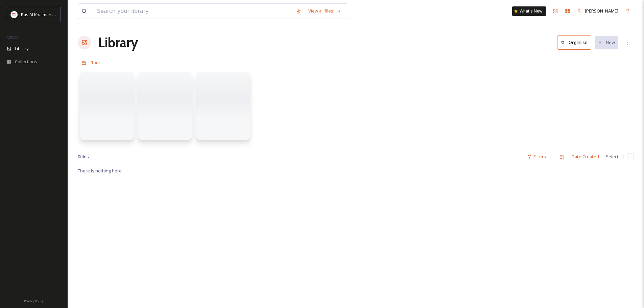  What do you see at coordinates (13, 37) in the screenshot?
I see `span: MEDIA` at bounding box center [13, 37].